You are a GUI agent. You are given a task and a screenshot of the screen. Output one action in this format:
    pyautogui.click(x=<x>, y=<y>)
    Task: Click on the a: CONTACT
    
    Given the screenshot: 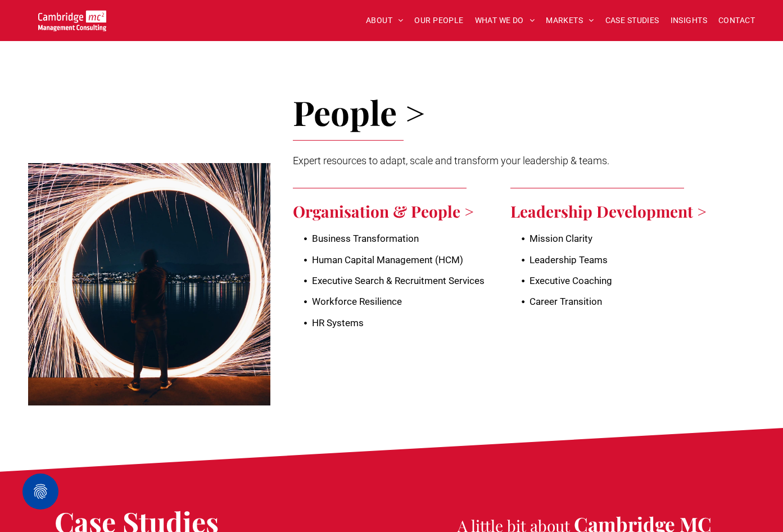 What is the action you would take?
    pyautogui.click(x=736, y=20)
    